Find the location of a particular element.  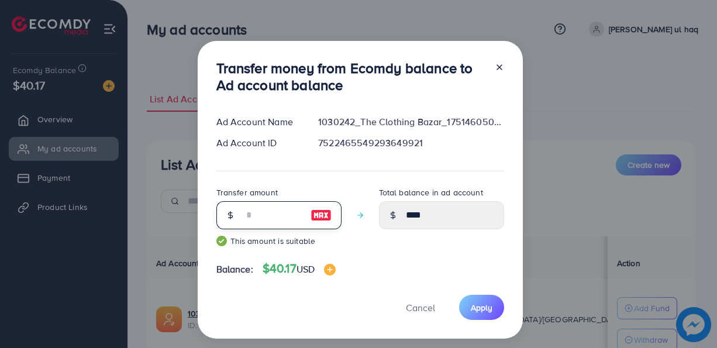

span: Apply is located at coordinates (481, 308).